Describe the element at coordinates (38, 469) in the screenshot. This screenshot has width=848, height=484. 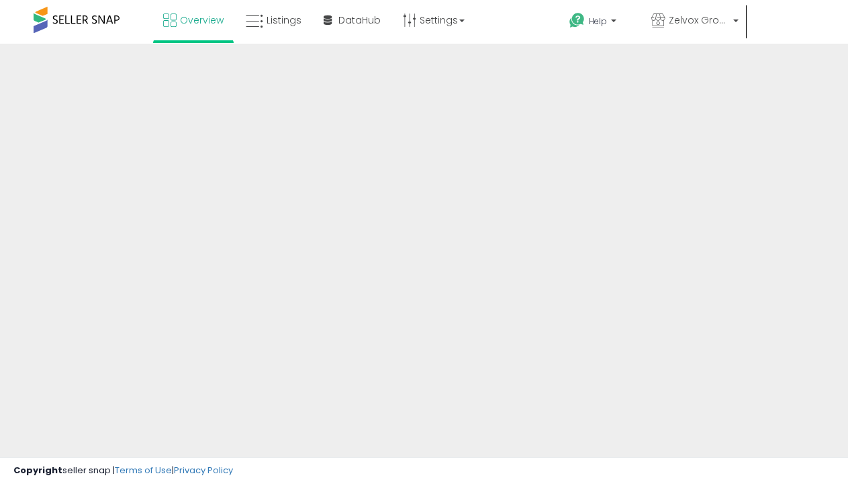
I see `strong: Copyright` at that location.